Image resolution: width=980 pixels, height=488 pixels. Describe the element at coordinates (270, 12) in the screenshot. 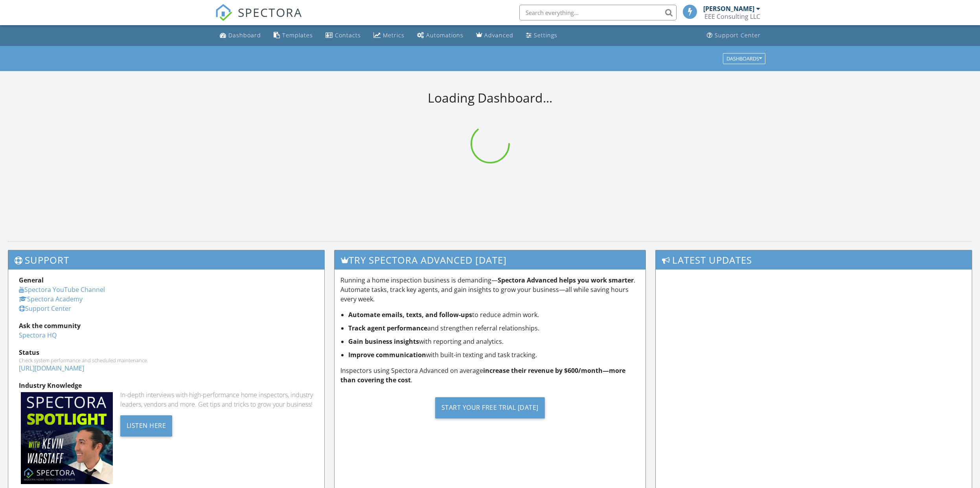

I see `span: SPECTORA` at that location.